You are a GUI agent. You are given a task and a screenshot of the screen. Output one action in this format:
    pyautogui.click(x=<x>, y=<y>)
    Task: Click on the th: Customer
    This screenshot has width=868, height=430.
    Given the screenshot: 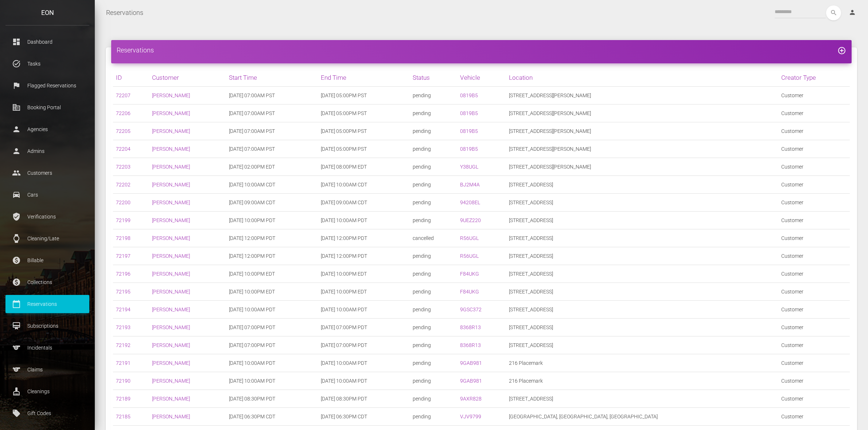 What is the action you would take?
    pyautogui.click(x=188, y=77)
    